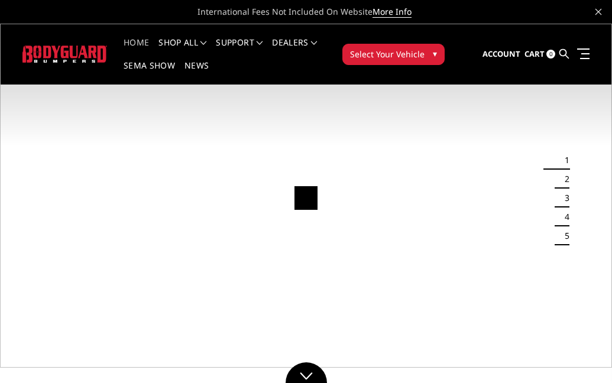  What do you see at coordinates (239, 50) in the screenshot?
I see `a: Support` at bounding box center [239, 50].